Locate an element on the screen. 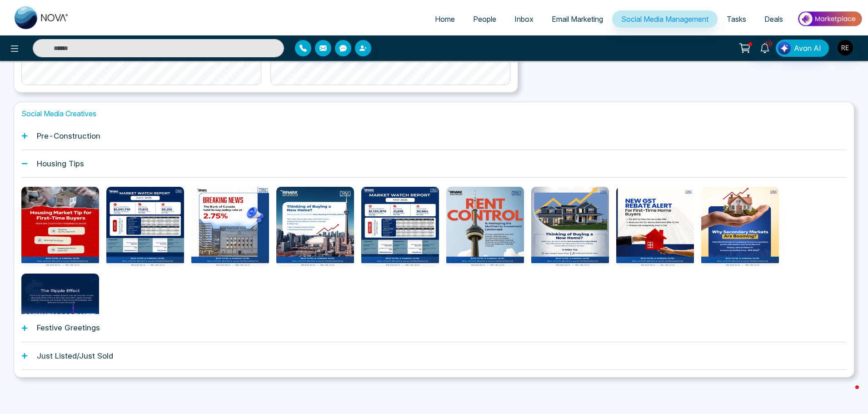  a: 10 is located at coordinates (765, 47).